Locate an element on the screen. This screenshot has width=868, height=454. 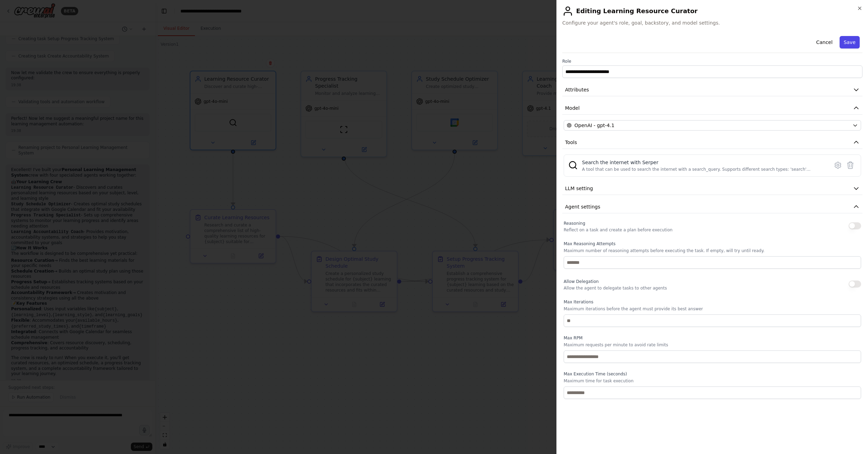
span: Reasoning is located at coordinates (575, 223).